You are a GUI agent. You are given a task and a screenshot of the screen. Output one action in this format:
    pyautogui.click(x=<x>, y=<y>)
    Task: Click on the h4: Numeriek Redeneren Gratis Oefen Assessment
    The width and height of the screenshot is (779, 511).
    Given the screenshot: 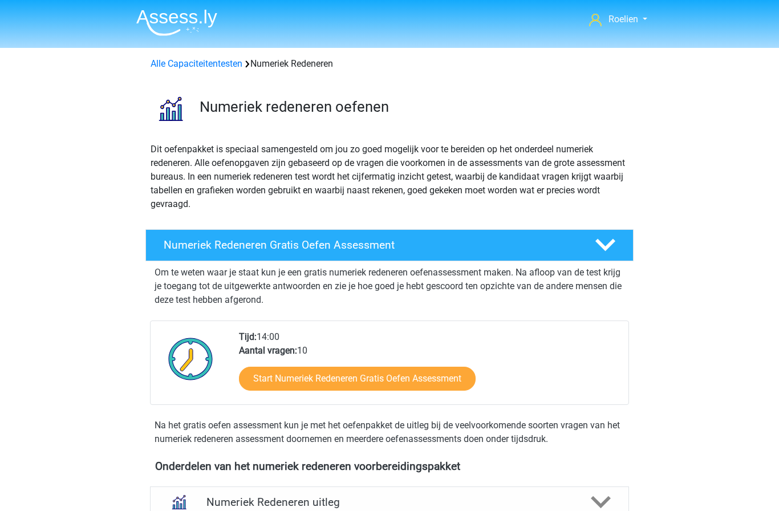 What is the action you would take?
    pyautogui.click(x=370, y=245)
    